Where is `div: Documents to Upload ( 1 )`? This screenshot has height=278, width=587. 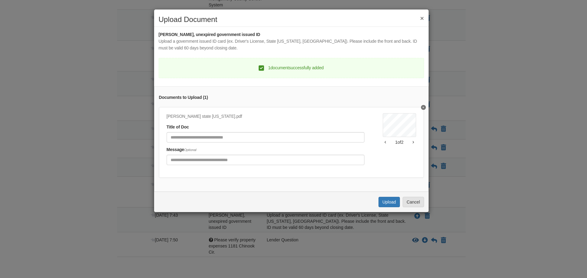 div: Documents to Upload ( 1 ) is located at coordinates (291, 98).